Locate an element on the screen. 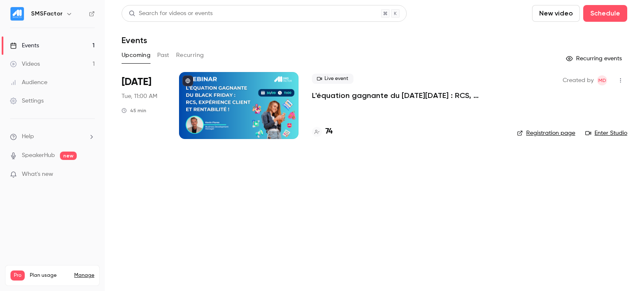 This screenshot has width=644, height=291. div: Videos is located at coordinates (25, 64).